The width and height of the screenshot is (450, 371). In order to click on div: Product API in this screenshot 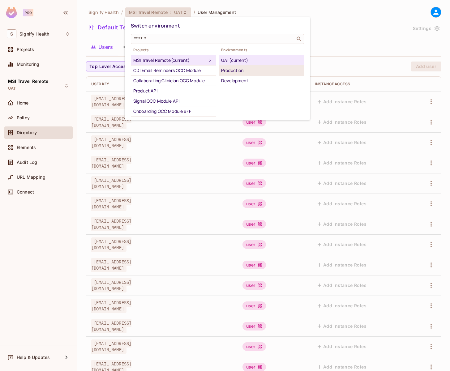, I will do `click(174, 91)`.